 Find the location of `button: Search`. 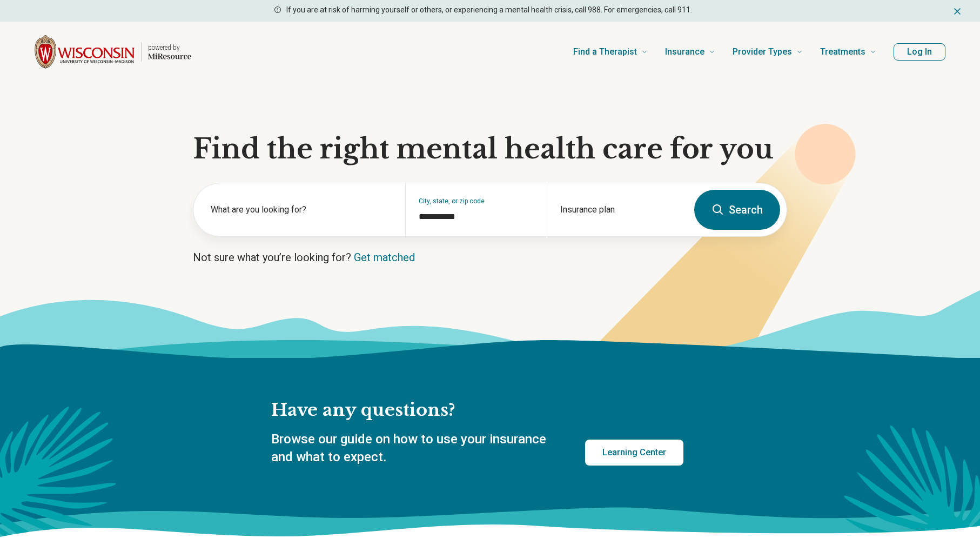

button: Search is located at coordinates (737, 209).